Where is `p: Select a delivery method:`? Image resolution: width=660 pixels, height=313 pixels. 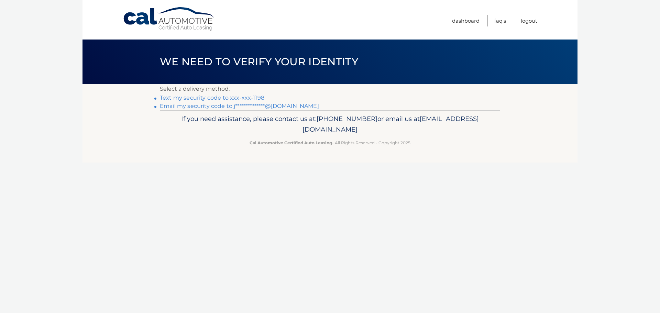
p: Select a delivery method: is located at coordinates (330, 89).